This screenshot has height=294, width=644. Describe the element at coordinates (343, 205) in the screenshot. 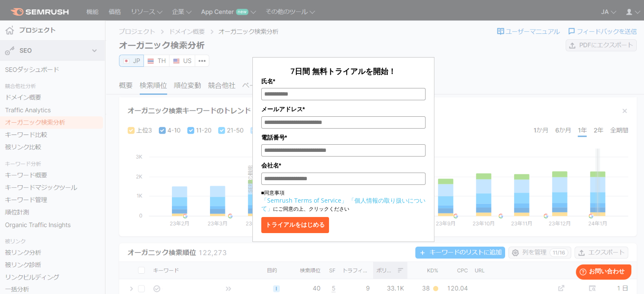

I see `a: 「個人情報の取り扱いについて」` at that location.